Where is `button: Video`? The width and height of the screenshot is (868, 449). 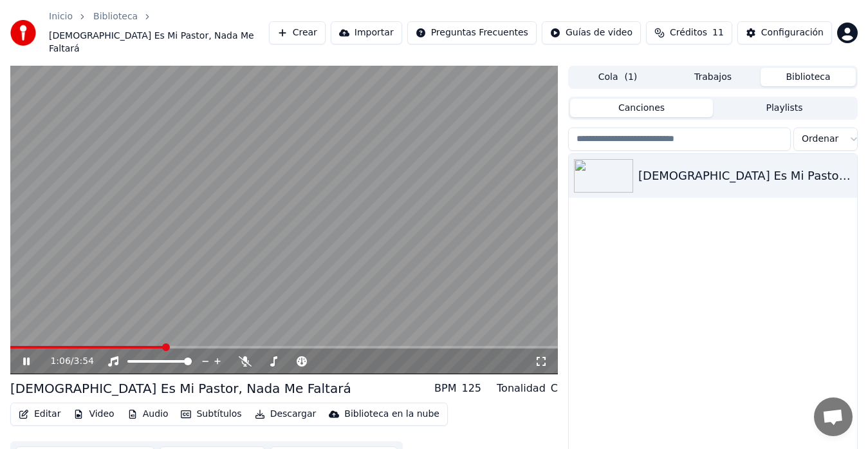 button: Video is located at coordinates (93, 414).